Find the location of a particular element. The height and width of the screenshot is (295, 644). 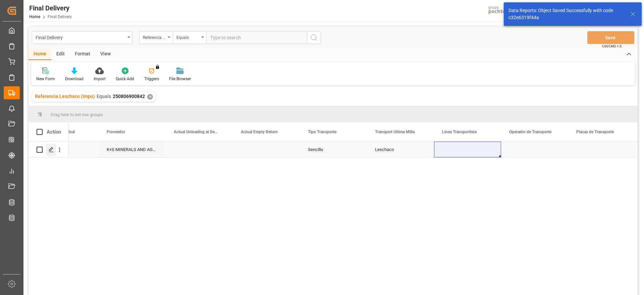

div: Import is located at coordinates (100, 79).